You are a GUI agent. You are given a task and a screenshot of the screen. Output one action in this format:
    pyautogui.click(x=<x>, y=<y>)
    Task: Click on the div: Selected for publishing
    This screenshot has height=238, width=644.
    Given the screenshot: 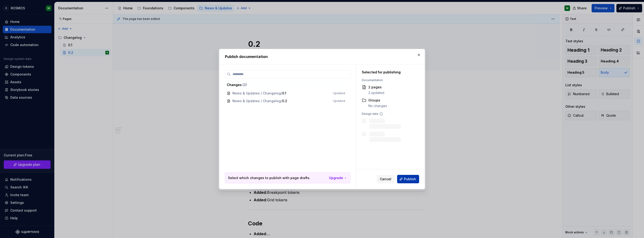 What is the action you would take?
    pyautogui.click(x=388, y=72)
    